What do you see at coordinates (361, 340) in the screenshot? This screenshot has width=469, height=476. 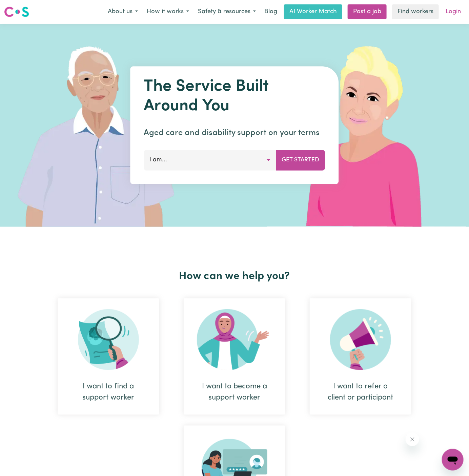 I see `img: Refer` at bounding box center [361, 340].